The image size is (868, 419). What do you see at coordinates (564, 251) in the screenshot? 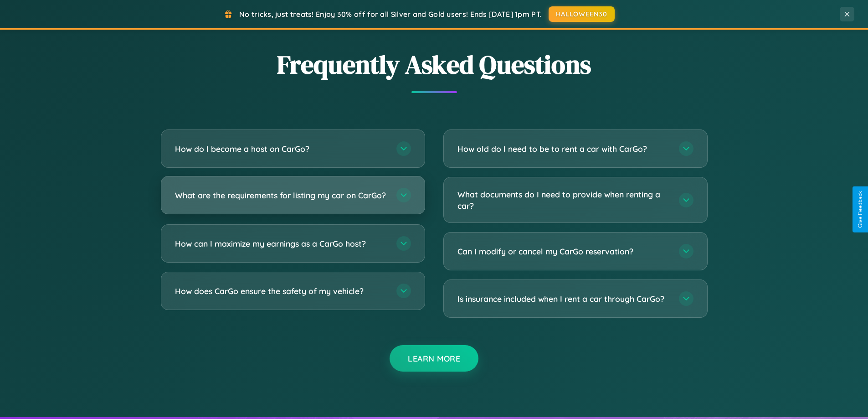
I see `h3: Can I modify or cancel my CarGo reservation?` at bounding box center [564, 251].